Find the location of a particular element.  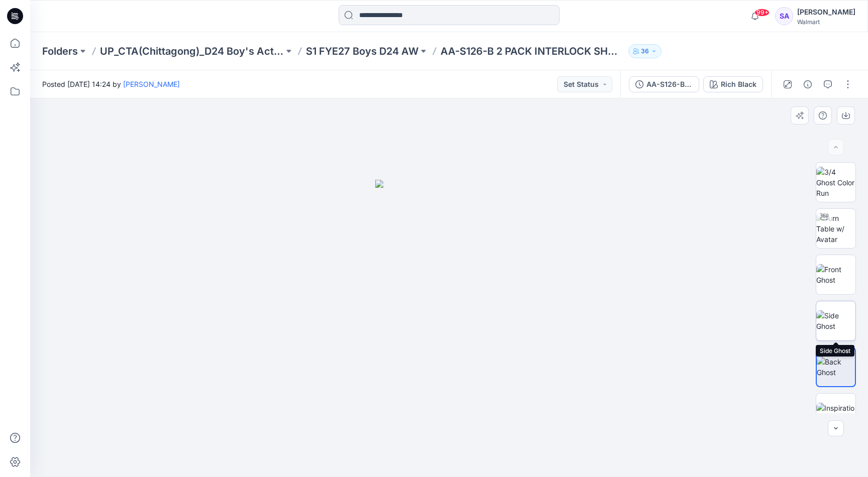

p: 36 is located at coordinates (645, 51).